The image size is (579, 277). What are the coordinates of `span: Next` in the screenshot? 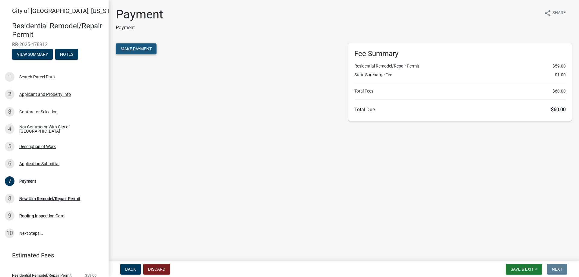 It's located at (557, 269).